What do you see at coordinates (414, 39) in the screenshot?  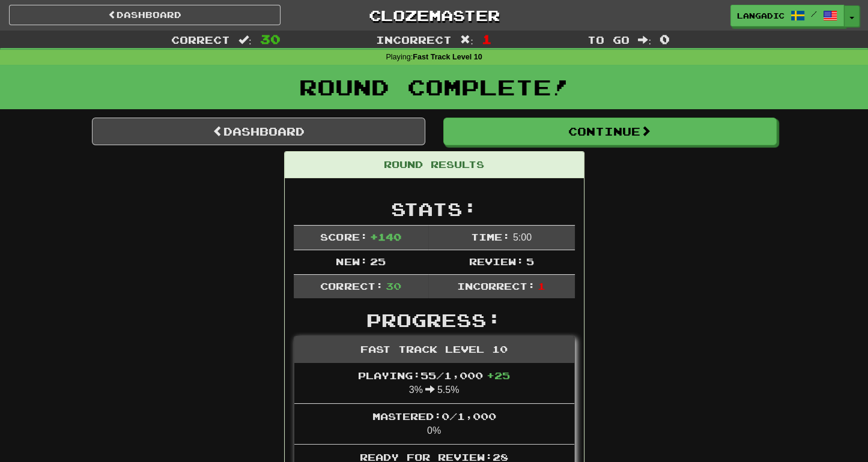 I see `span: Incorrect` at bounding box center [414, 39].